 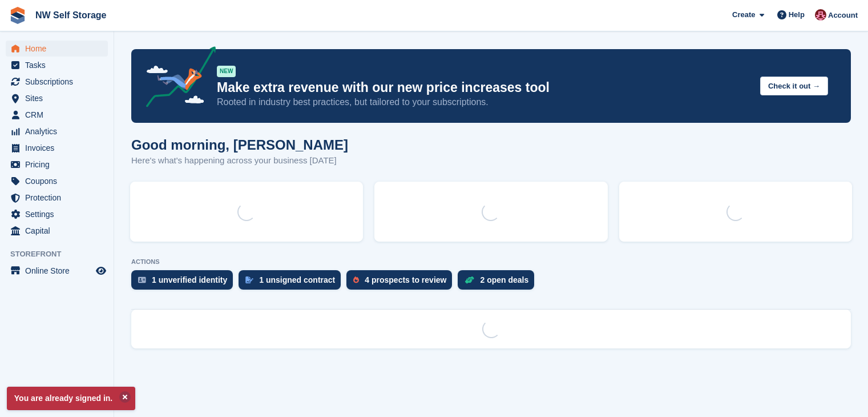 I want to click on img: price-adjustments-announcement-icon-8257ccfd72463d97f412b2fc003d46551f7dbcb40ab6d574587a9cd5c0d94..., so click(x=177, y=79).